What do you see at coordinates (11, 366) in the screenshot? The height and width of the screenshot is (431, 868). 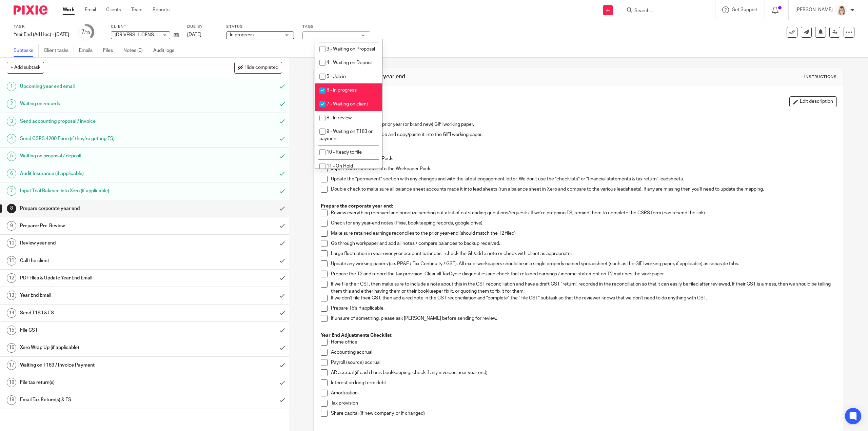 I see `div: 17` at bounding box center [11, 366].